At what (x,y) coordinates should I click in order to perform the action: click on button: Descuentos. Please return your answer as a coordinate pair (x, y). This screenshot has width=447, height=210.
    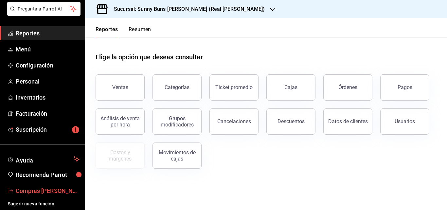
    Looking at the image, I should click on (291, 121).